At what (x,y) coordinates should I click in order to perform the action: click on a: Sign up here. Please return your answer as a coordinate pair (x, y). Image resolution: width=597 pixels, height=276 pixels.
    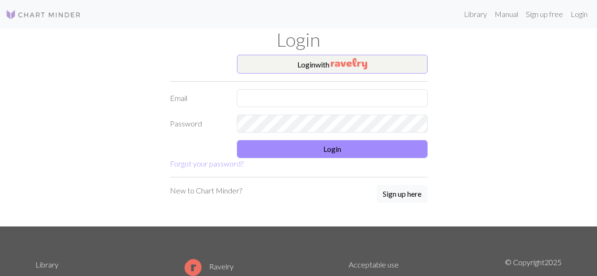
    Looking at the image, I should click on (402, 194).